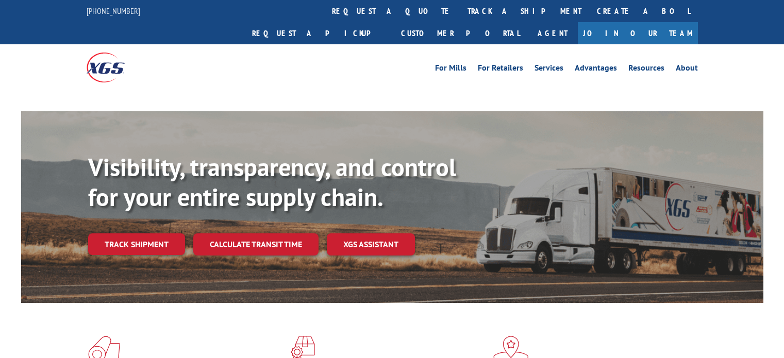  Describe the element at coordinates (549, 70) in the screenshot. I see `a: Services` at that location.